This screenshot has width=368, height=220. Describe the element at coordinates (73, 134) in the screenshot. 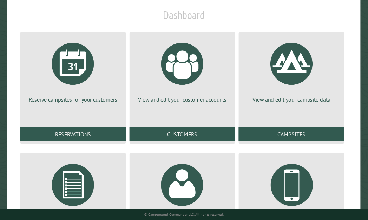

I see `a: Reservations` at that location.